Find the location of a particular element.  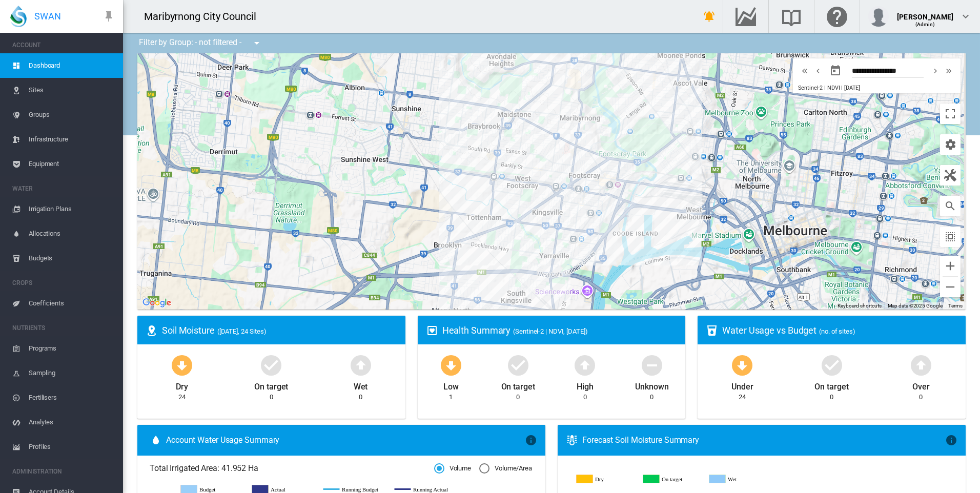

md-icon: icon-chevron-right is located at coordinates (936, 71).